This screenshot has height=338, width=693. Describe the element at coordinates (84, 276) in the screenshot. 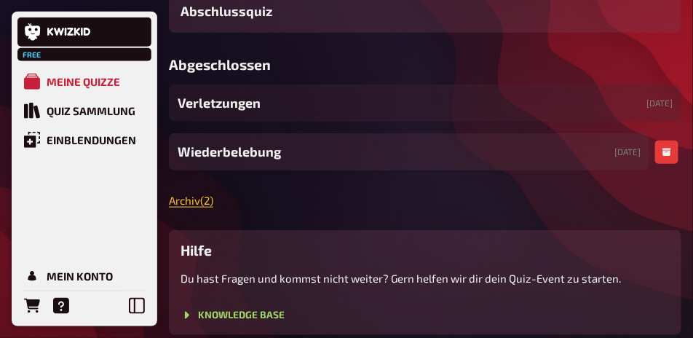

I see `a: Mein Konto` at that location.